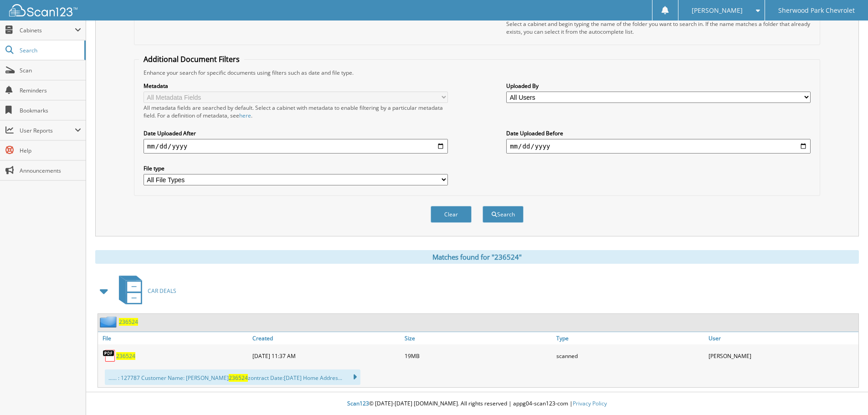 The width and height of the screenshot is (868, 415). What do you see at coordinates (47, 130) in the screenshot?
I see `span: User Reports` at bounding box center [47, 130].